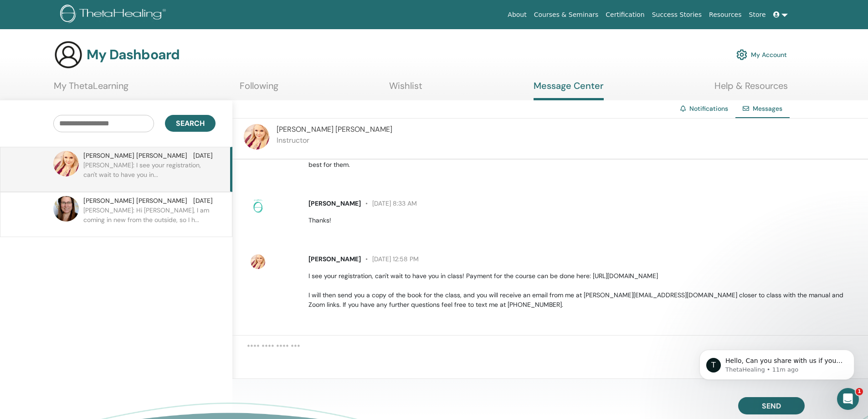 This screenshot has width=868, height=419. I want to click on span: Search, so click(190, 123).